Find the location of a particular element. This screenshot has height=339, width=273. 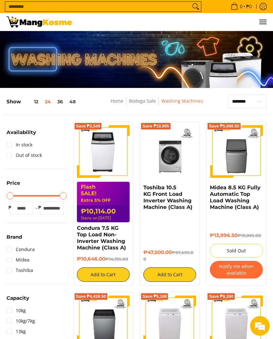

a: Toshiba 10.5 KG Front Load Inverter Washing Machine (Class A) is located at coordinates (168, 197).